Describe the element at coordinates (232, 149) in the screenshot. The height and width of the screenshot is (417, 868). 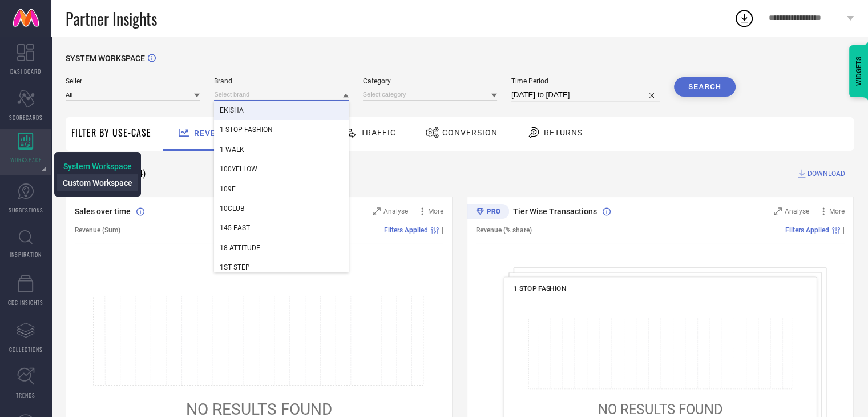
I see `span: 1 WALK` at that location.